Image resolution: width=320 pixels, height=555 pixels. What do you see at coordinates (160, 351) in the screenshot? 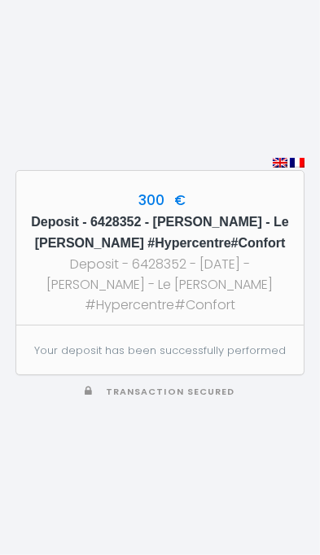
I see `p: Your deposit has been successfully performed` at bounding box center [160, 351].